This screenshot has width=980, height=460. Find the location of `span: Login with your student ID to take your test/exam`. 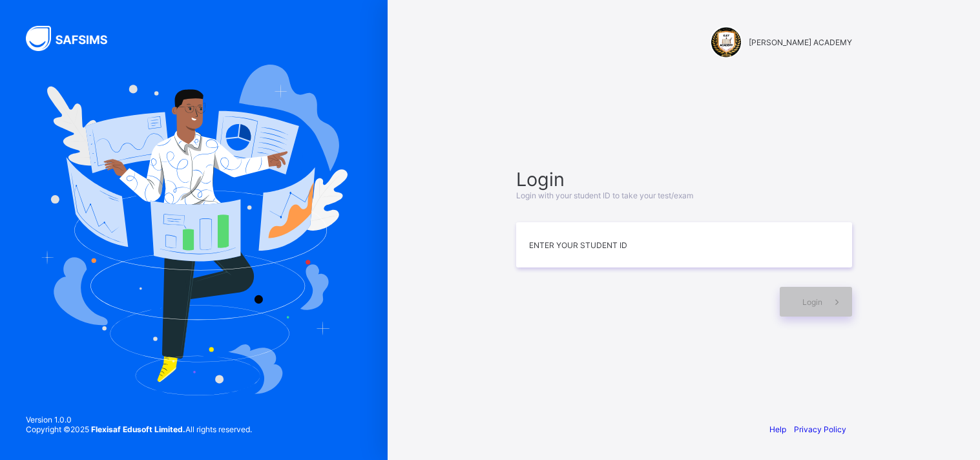

span: Login with your student ID to take your test/exam is located at coordinates (604, 195).